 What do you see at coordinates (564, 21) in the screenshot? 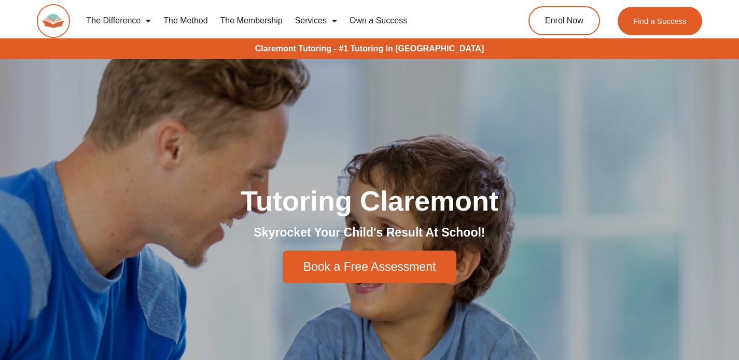
I see `a: Enrol Now` at bounding box center [564, 21].